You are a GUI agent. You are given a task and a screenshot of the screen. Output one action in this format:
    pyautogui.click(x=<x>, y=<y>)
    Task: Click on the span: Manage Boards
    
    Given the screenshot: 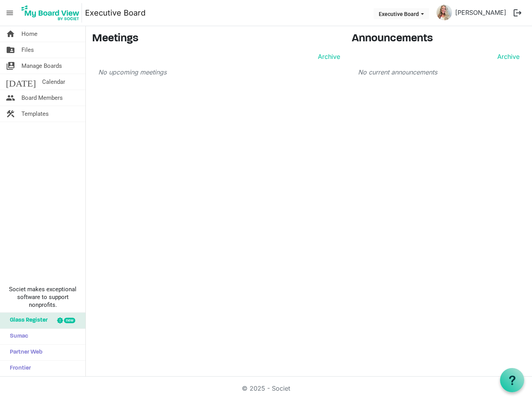 What is the action you would take?
    pyautogui.click(x=41, y=66)
    